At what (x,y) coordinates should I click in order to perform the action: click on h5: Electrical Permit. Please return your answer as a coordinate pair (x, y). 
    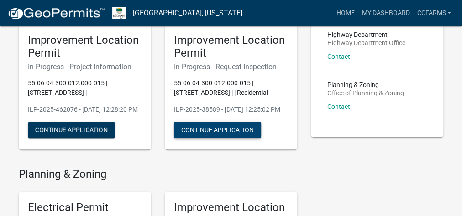
    Looking at the image, I should click on (85, 208).